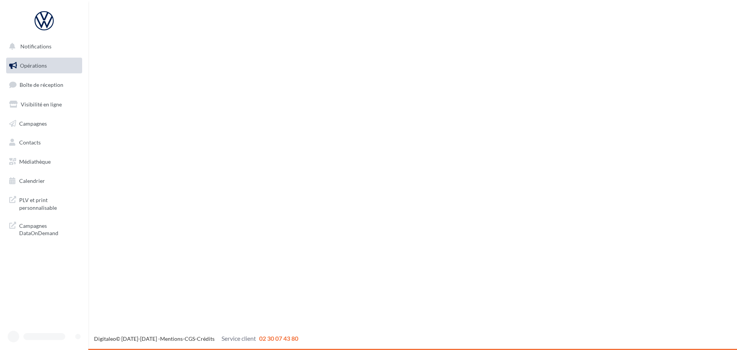  What do you see at coordinates (32, 180) in the screenshot?
I see `span: Calendrier` at bounding box center [32, 180].